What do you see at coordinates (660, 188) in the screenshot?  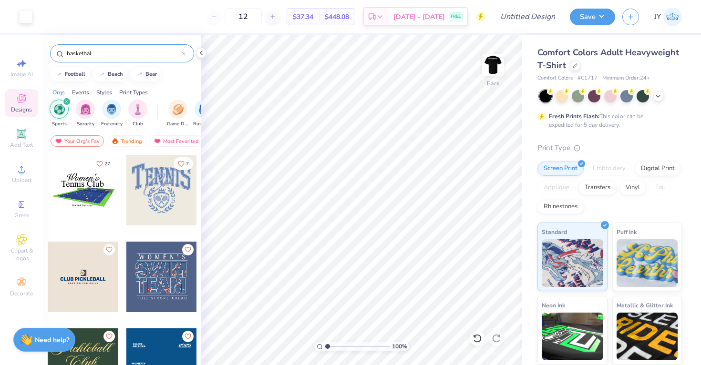 I see `div: Foil` at bounding box center [660, 188].